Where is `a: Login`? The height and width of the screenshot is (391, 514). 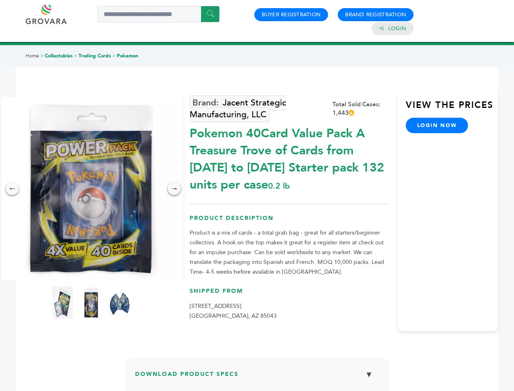
a: Login is located at coordinates (397, 28).